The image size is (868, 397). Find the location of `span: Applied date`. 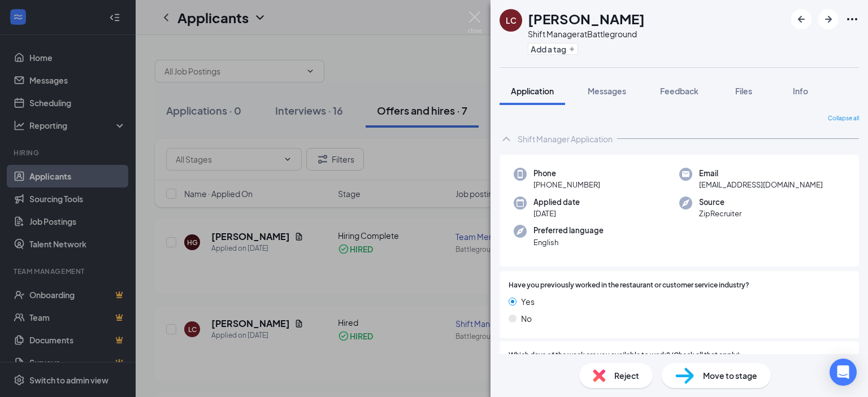

span: Applied date is located at coordinates (556, 202).